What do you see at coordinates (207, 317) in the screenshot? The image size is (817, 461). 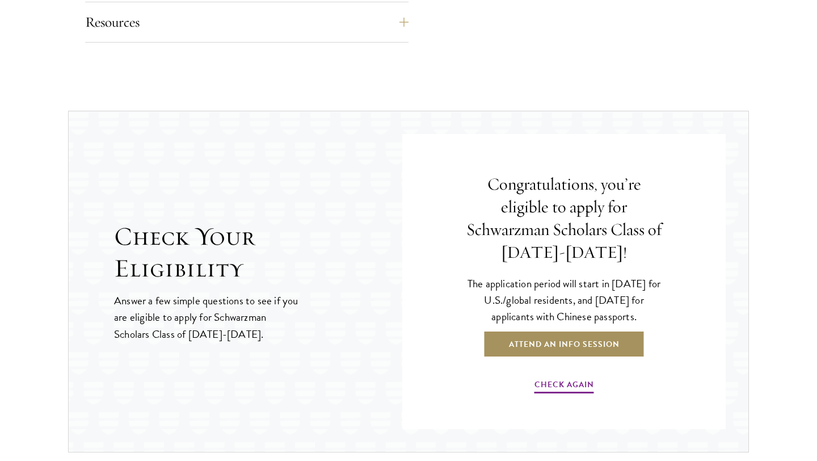 I see `p: Answer a few simple questions to see if you are eligible to apply for Schwarzman Scholars Class o...` at bounding box center [207, 317].